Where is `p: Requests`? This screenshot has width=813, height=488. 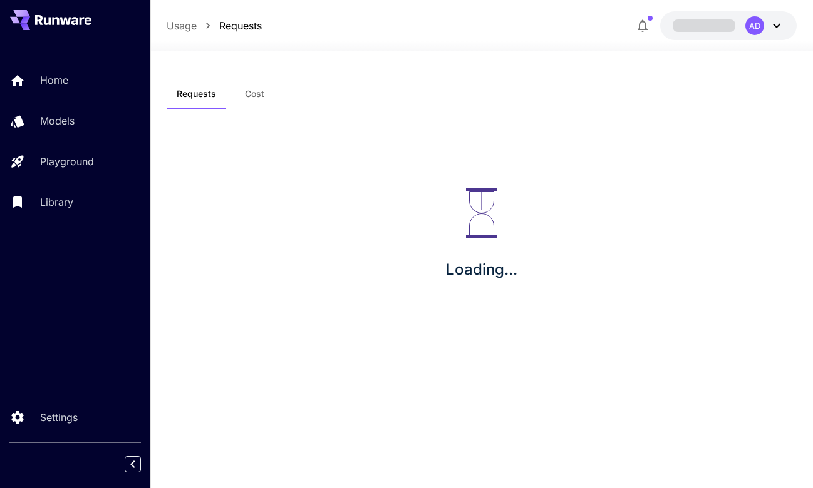 p: Requests is located at coordinates (240, 26).